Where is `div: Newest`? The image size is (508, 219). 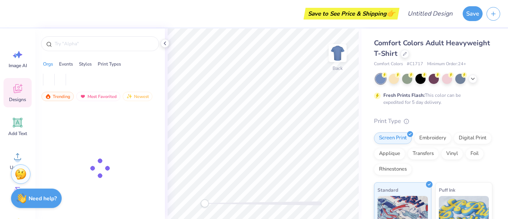
div: Newest is located at coordinates (138, 97).